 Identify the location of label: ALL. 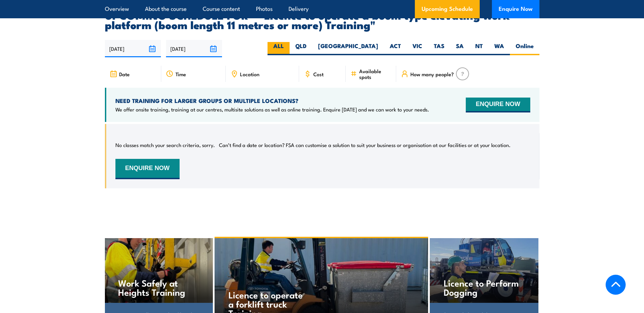
(278, 49).